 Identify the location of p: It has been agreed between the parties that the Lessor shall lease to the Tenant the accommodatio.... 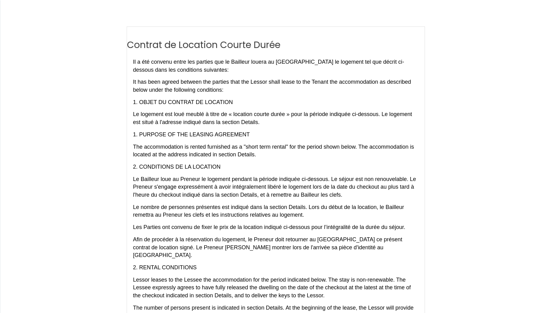
(276, 86).